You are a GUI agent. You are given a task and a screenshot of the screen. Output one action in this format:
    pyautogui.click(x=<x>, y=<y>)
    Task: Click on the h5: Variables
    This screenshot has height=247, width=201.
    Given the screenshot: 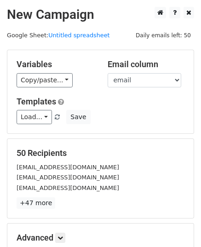 What is the action you would take?
    pyautogui.click(x=55, y=65)
    